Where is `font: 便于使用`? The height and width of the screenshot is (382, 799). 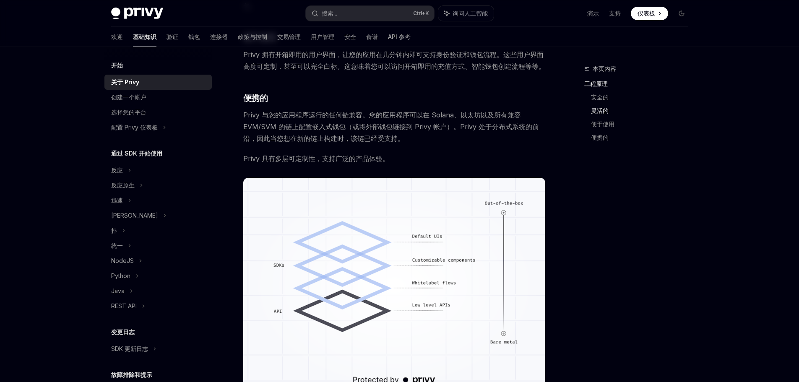
font: 便于使用 is located at coordinates (603, 124).